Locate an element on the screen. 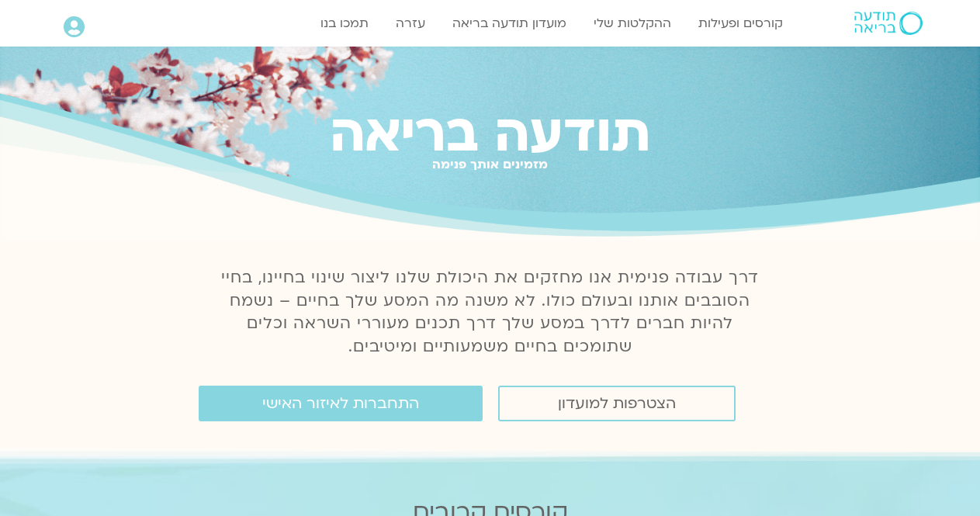 The image size is (980, 516). a: תמכו בנו is located at coordinates (344, 23).